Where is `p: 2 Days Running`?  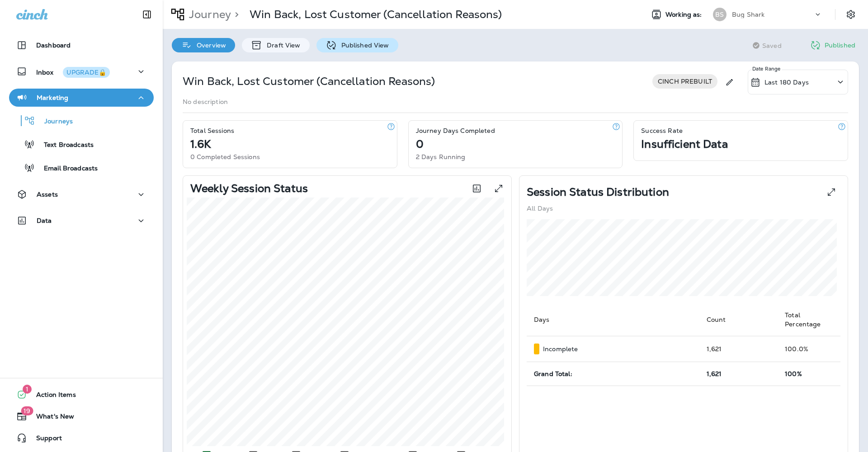 p: 2 Days Running is located at coordinates (441, 157).